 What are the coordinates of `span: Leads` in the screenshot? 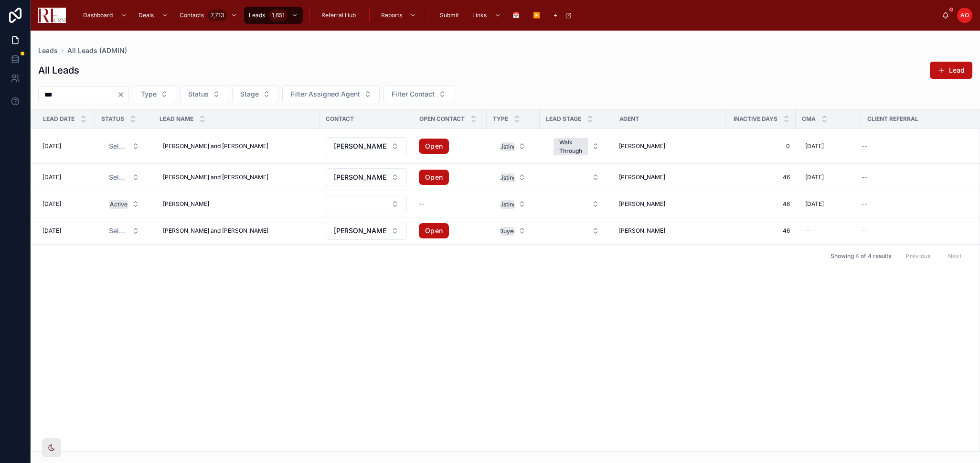 It's located at (257, 15).